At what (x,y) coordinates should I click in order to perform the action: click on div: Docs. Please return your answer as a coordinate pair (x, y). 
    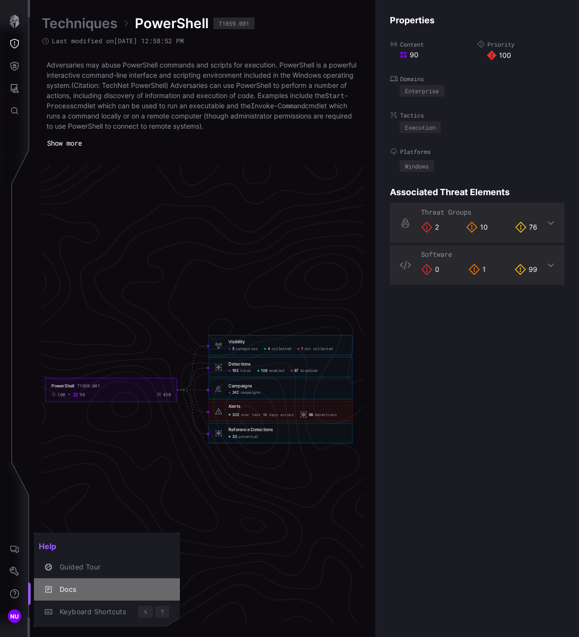
    Looking at the image, I should click on (112, 589).